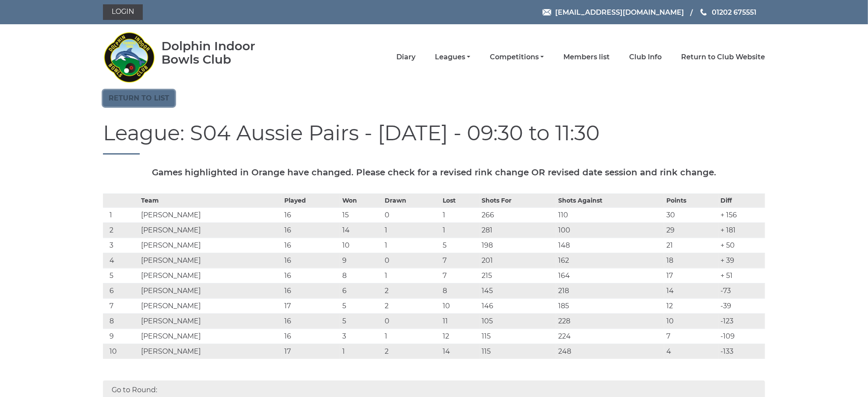  I want to click on td: 266, so click(517, 215).